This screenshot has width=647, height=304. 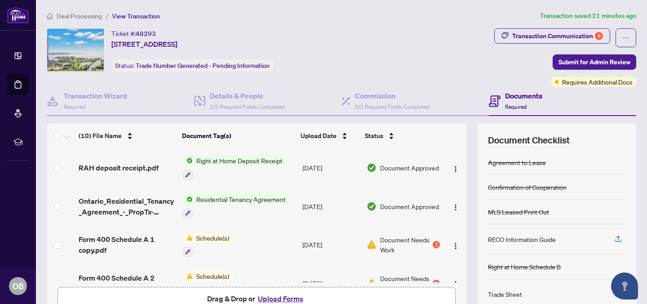 What do you see at coordinates (236, 206) in the screenshot?
I see `button: Status IconResidential Tenancy Agreement` at bounding box center [236, 206].